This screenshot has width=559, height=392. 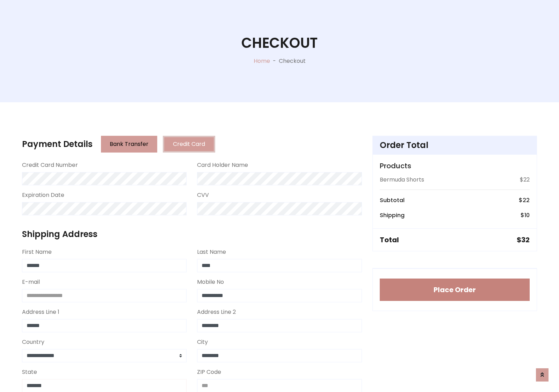 I want to click on label: Address Line 2, so click(x=216, y=312).